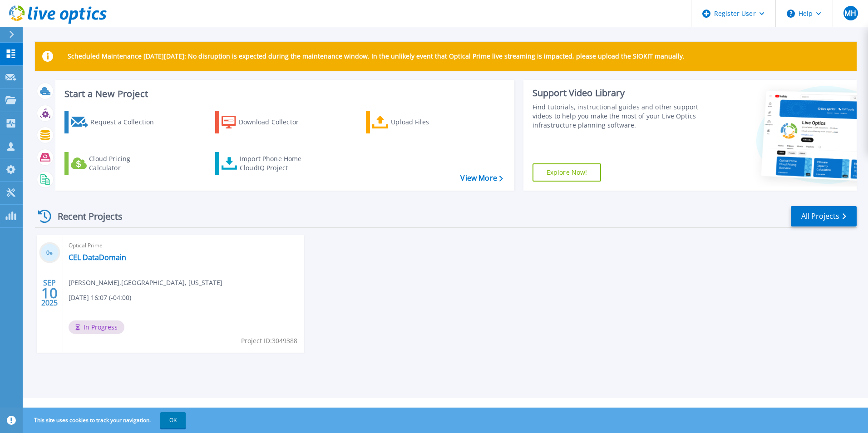  What do you see at coordinates (85, 216) in the screenshot?
I see `div: Recent Projects` at bounding box center [85, 216].